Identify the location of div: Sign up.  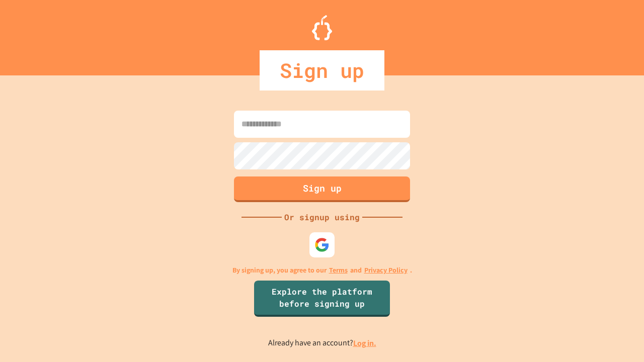
(322, 70).